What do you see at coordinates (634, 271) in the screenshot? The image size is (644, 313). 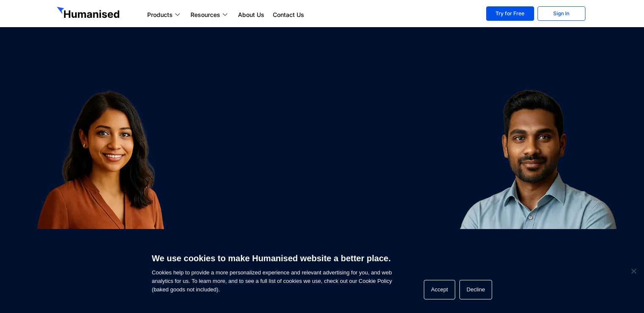 I see `span: Decline` at bounding box center [634, 271].